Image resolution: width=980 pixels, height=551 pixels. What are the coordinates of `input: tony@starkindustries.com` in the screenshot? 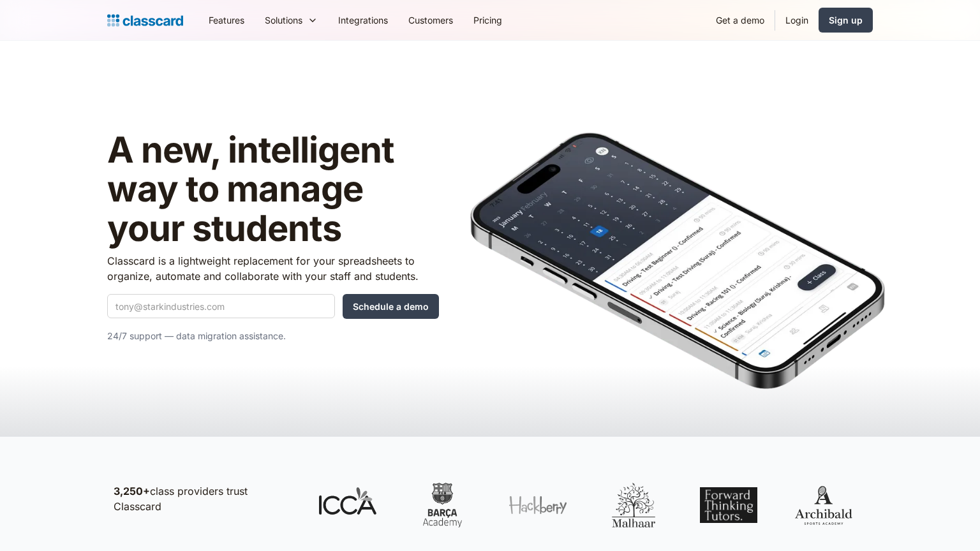 It's located at (221, 305).